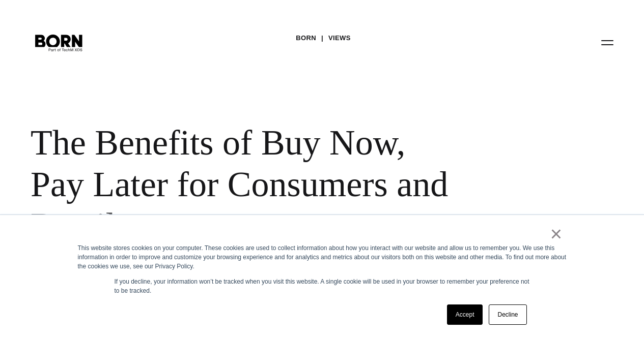 The width and height of the screenshot is (644, 338). What do you see at coordinates (607, 42) in the screenshot?
I see `button: Open` at bounding box center [607, 42].